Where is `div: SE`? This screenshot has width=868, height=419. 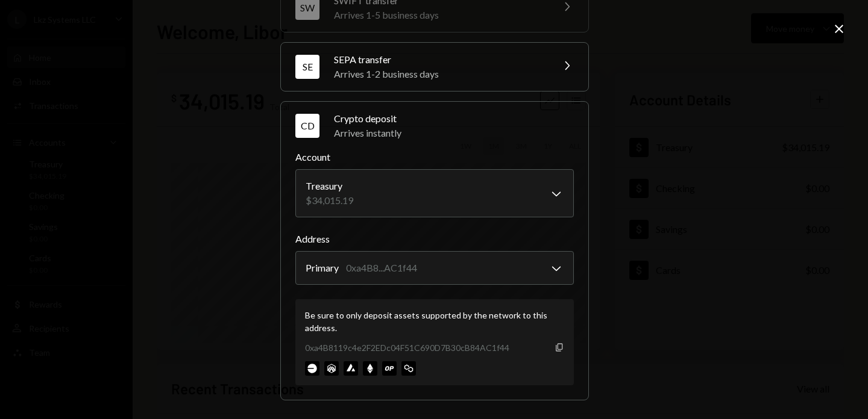
div: SE is located at coordinates (308, 67).